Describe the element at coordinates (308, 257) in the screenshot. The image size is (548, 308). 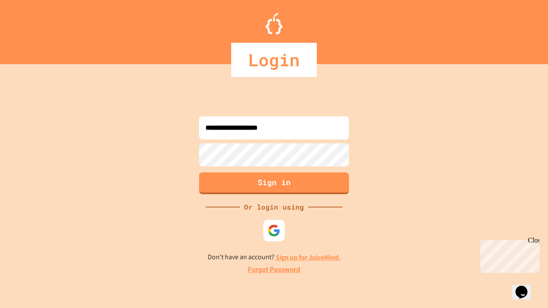
I see `a: Sign up for JuiceMind.` at that location.